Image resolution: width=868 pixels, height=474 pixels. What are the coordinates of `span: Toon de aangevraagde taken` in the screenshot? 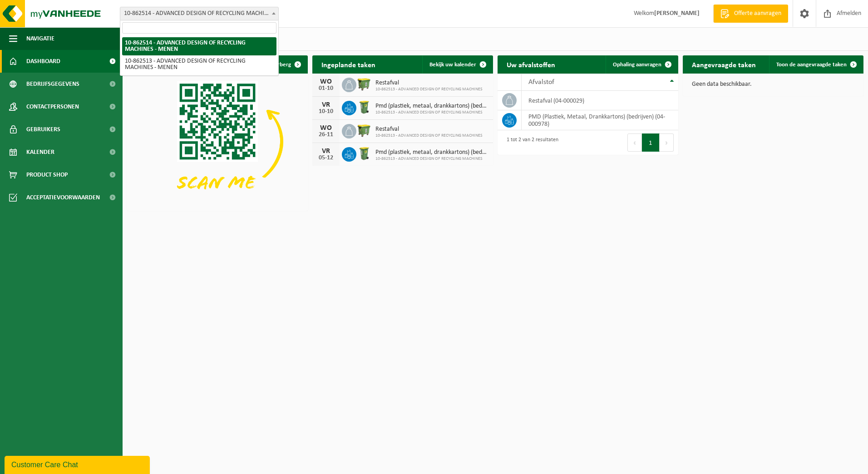 It's located at (811, 64).